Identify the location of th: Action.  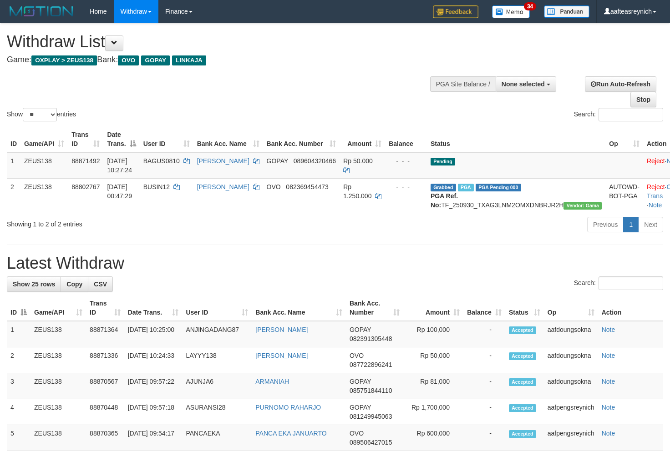
(630, 308).